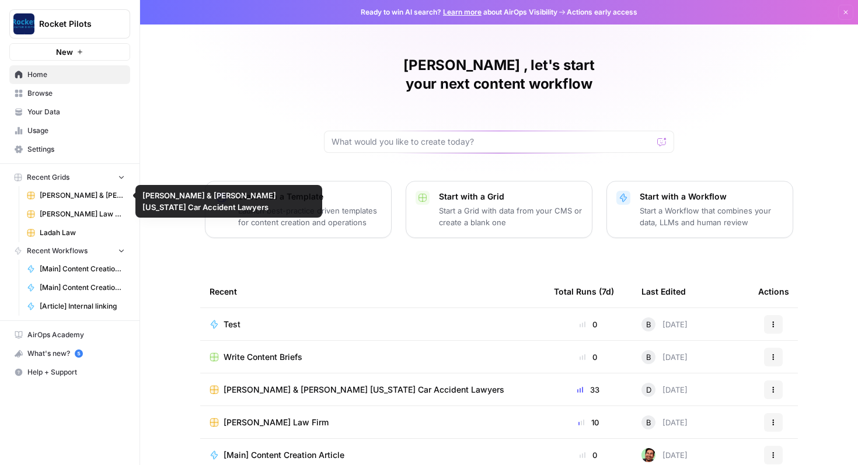 The width and height of the screenshot is (858, 465). What do you see at coordinates (24, 24) in the screenshot?
I see `img: Rocket Pilots Logo` at bounding box center [24, 24].